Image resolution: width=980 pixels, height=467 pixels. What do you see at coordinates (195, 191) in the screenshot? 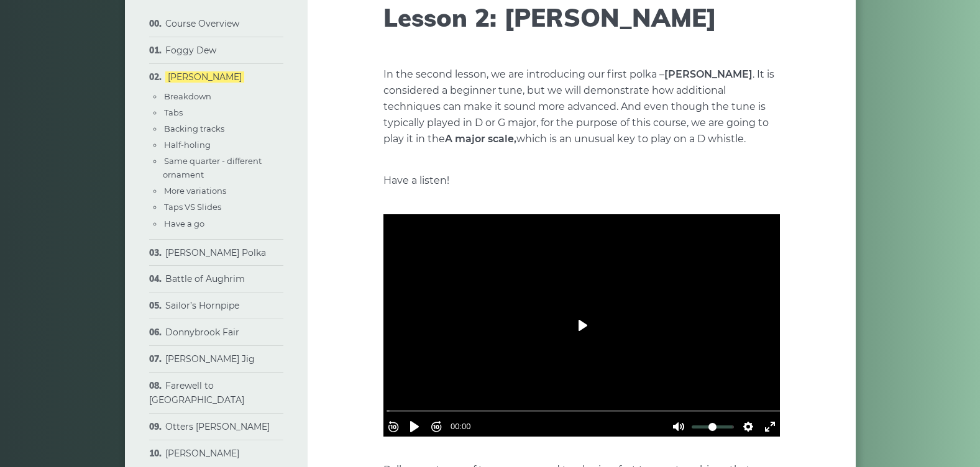
I see `a: More variations` at bounding box center [195, 191].